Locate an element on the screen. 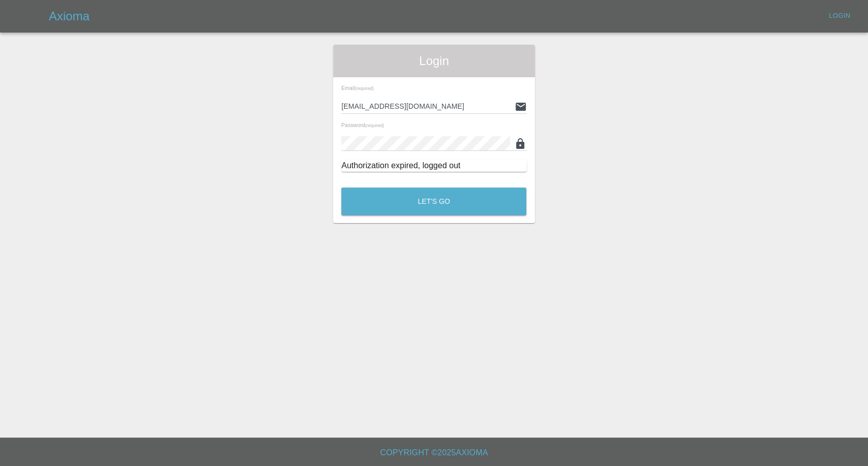 The image size is (868, 466). span: Password is located at coordinates (363, 125).